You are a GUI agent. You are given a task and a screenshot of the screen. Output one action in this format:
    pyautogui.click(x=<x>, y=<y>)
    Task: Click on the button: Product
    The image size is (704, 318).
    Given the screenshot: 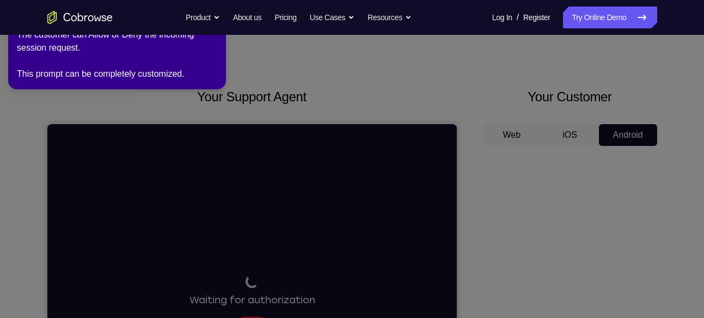 What is the action you would take?
    pyautogui.click(x=203, y=17)
    